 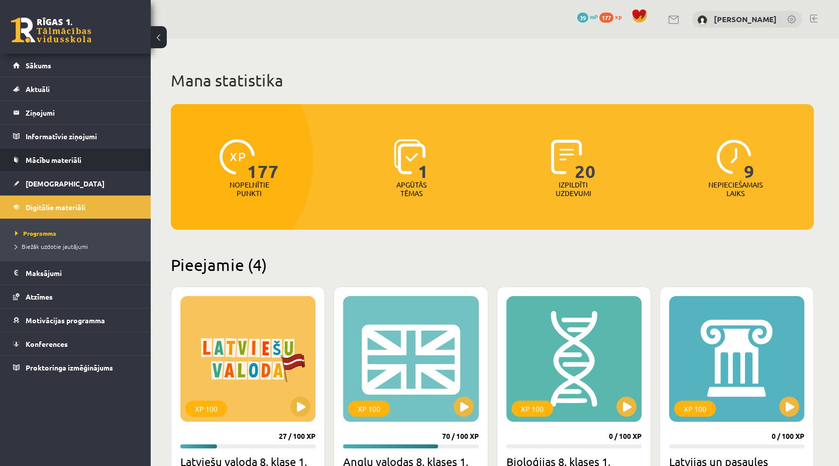 I want to click on p: Izpildīti uzdevumi, so click(x=574, y=189).